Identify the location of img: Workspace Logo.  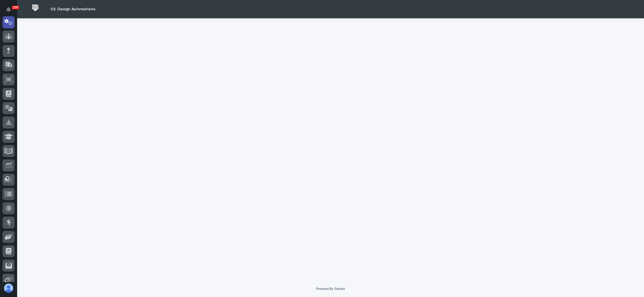
(35, 8).